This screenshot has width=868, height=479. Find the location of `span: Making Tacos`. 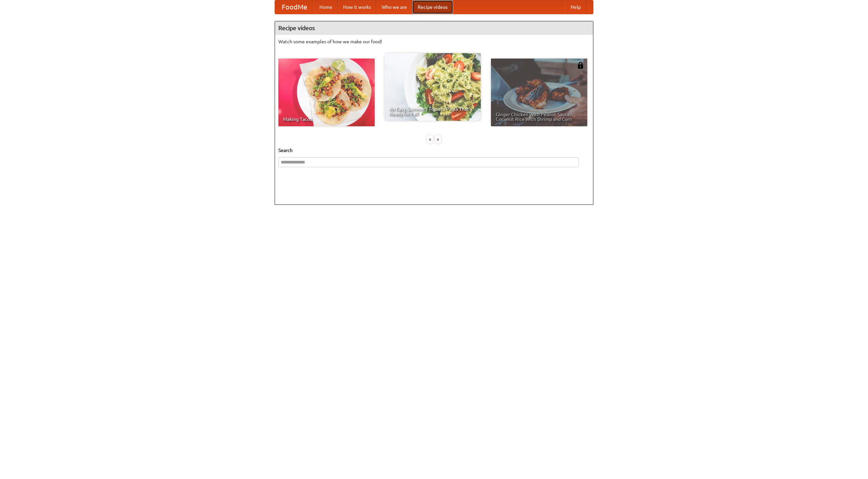

span: Making Tacos is located at coordinates (326, 119).